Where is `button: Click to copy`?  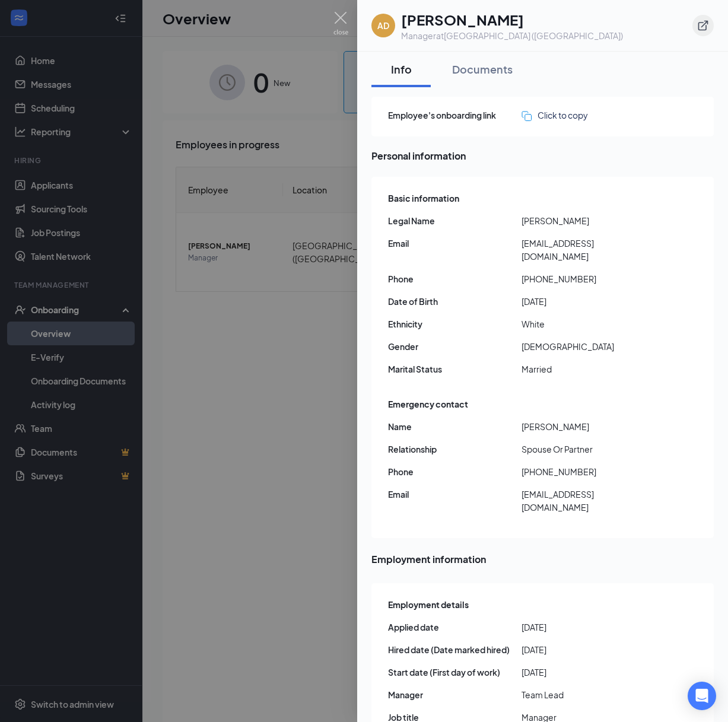 button: Click to copy is located at coordinates (555, 115).